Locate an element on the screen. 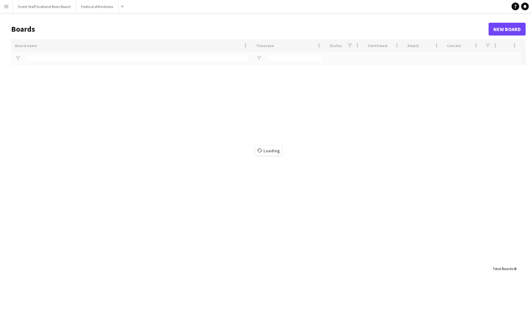  button: Festival of Kindness is located at coordinates (97, 6).